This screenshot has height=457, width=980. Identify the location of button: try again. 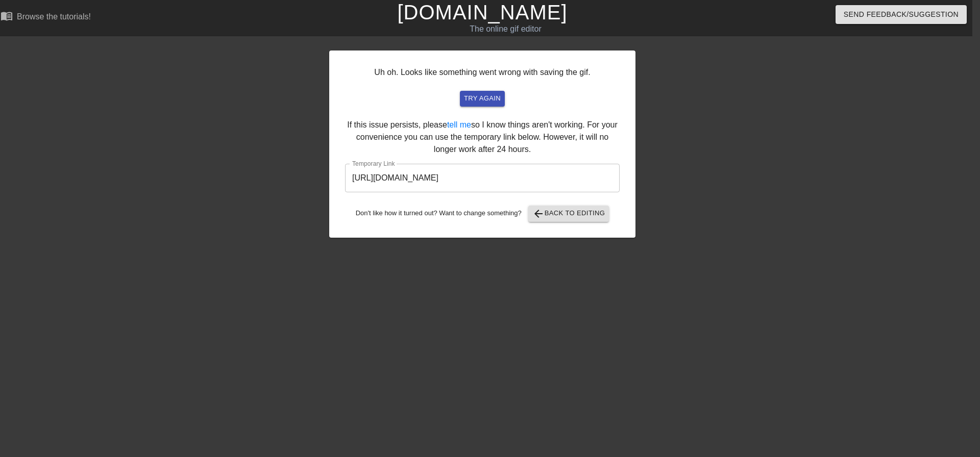
(482, 99).